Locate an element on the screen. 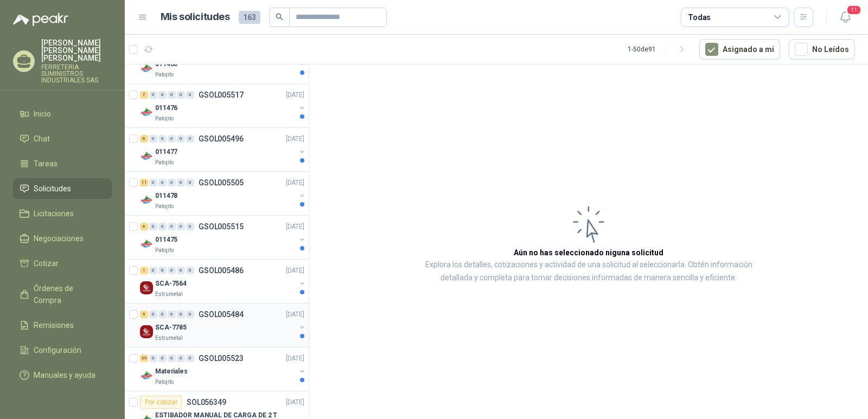 Image resolution: width=868 pixels, height=419 pixels. p: GSOL005505 is located at coordinates (221, 183).